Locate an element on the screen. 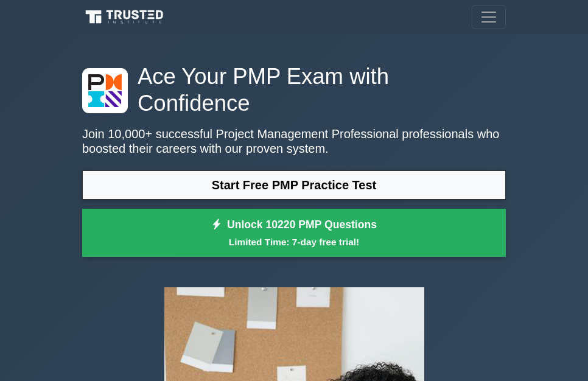  a: Unlock 10220 PMP QuestionsLimited Time: 7-day free trial! is located at coordinates (294, 233).